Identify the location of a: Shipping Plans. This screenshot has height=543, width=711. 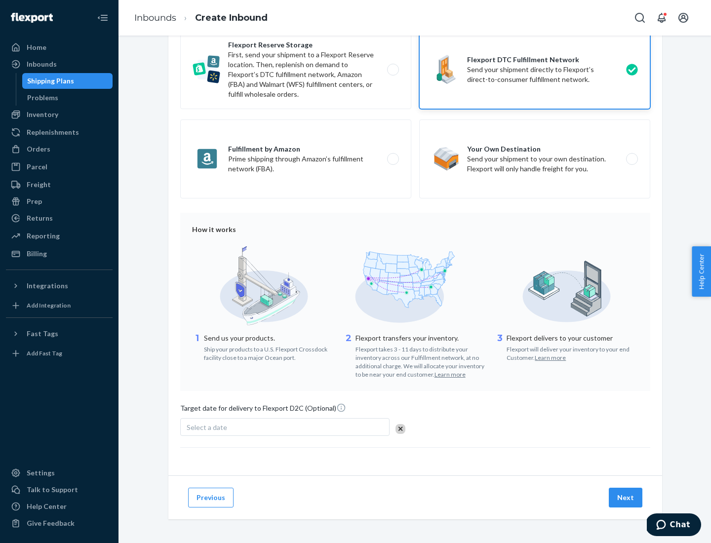
(68, 81).